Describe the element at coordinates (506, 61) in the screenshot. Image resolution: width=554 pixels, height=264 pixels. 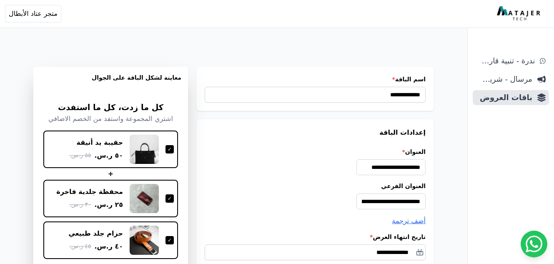
I see `span: ندرة - تنبية قارب علي النفاذ` at that location.